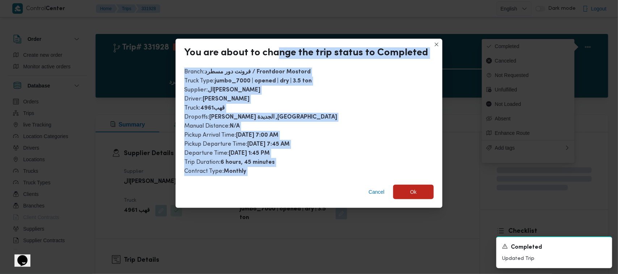  I want to click on b: Monthly, so click(235, 172).